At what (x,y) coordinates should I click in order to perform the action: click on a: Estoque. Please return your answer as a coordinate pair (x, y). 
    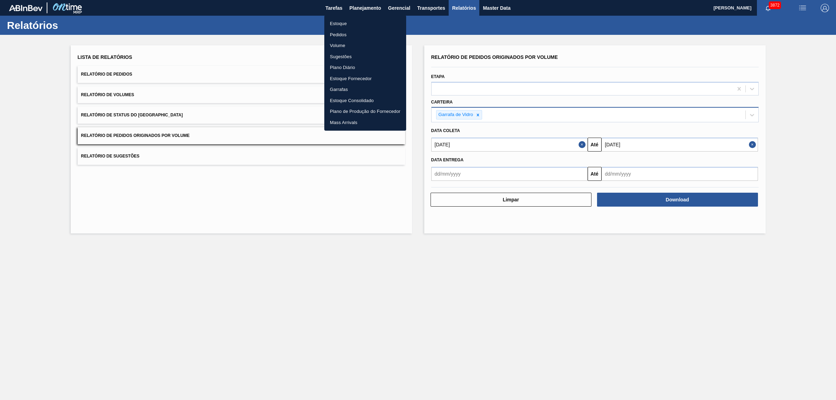
    Looking at the image, I should click on (365, 24).